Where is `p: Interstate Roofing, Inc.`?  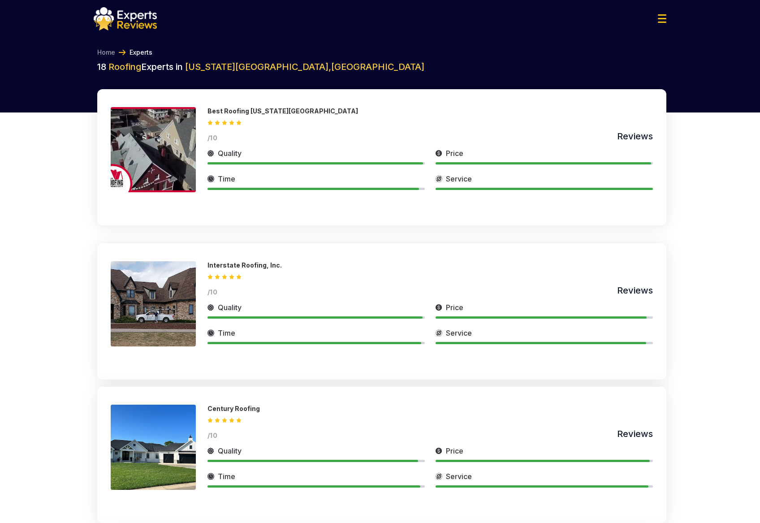 p: Interstate Roofing, Inc. is located at coordinates (245, 265).